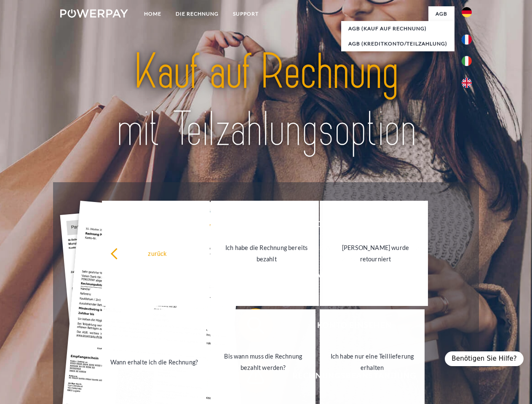 The width and height of the screenshot is (532, 404). Describe the element at coordinates (197, 14) in the screenshot. I see `a: DIE RECHNUNG` at that location.